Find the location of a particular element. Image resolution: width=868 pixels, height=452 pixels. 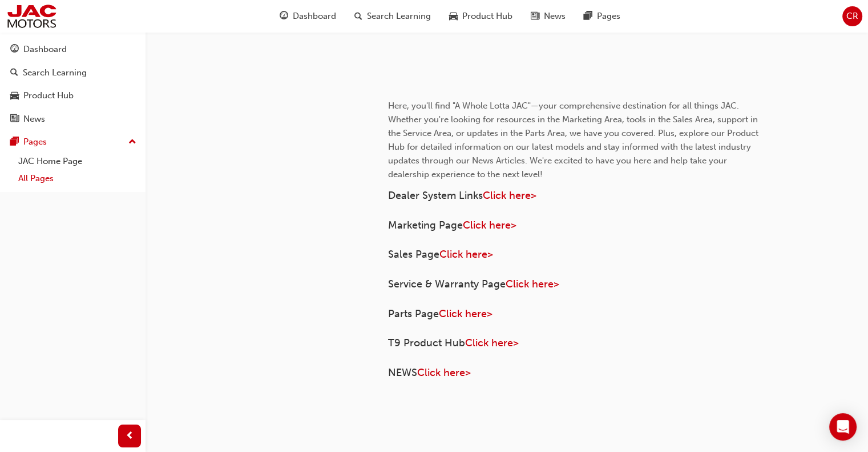

button: CR is located at coordinates (852, 16).